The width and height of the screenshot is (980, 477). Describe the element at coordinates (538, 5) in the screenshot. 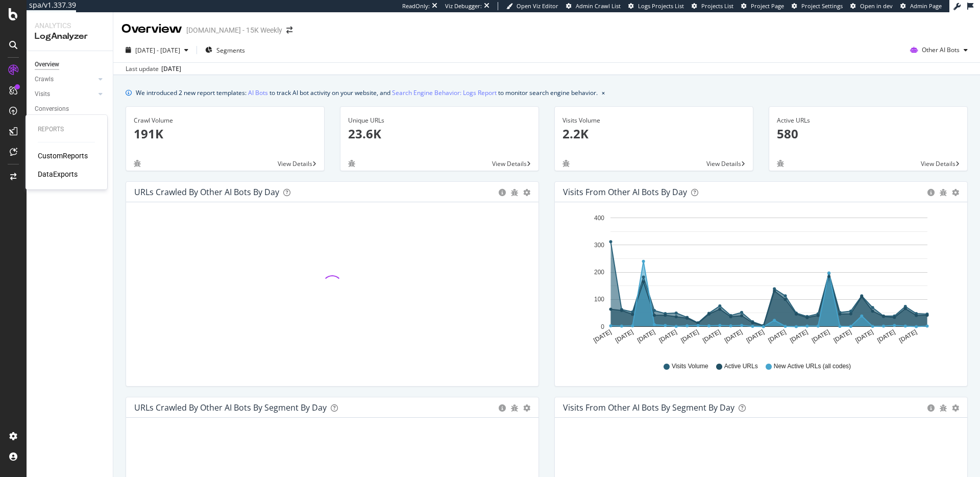

I see `span: Open Viz Editor` at that location.